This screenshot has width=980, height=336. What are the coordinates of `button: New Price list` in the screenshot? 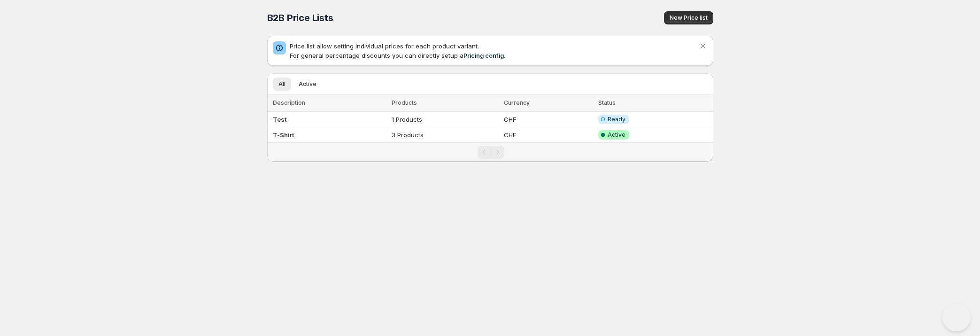 It's located at (689, 18).